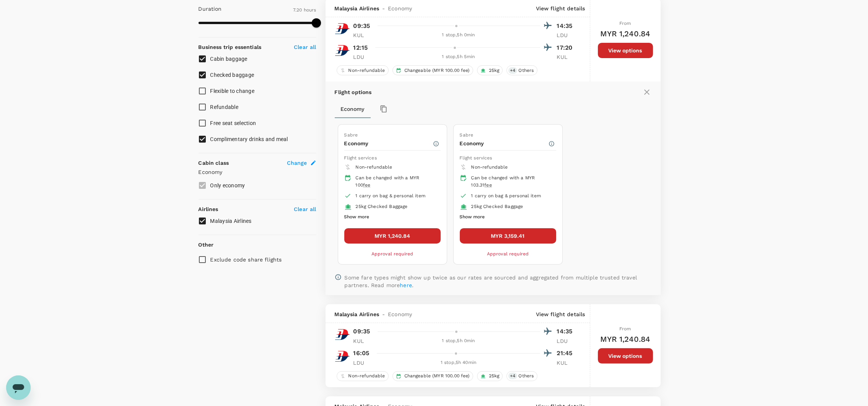 The width and height of the screenshot is (868, 406). I want to click on span: Only economy, so click(227, 186).